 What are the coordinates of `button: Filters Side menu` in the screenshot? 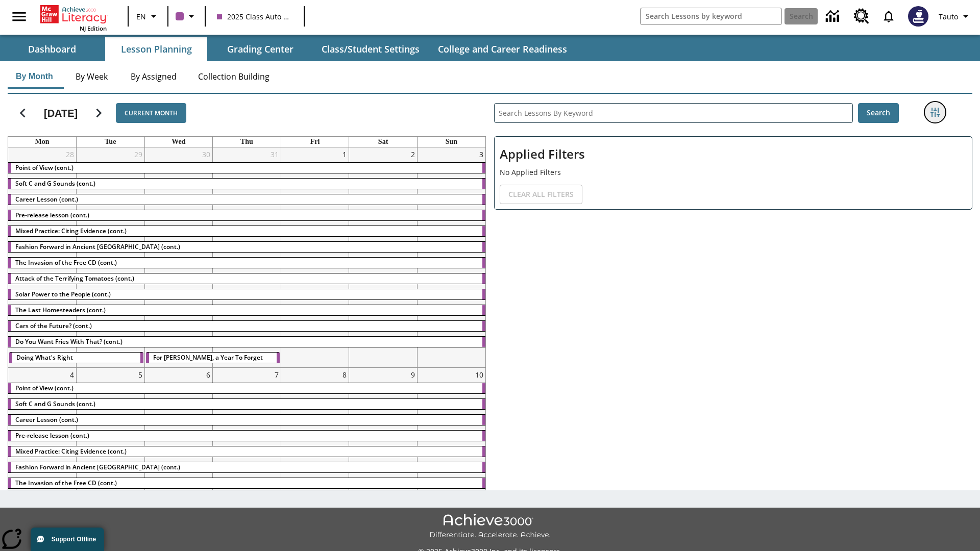 It's located at (935, 112).